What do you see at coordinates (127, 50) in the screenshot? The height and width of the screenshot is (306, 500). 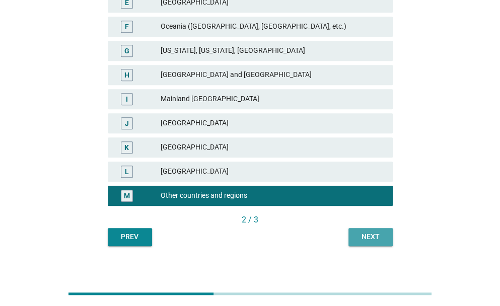 I see `div: G` at bounding box center [127, 50].